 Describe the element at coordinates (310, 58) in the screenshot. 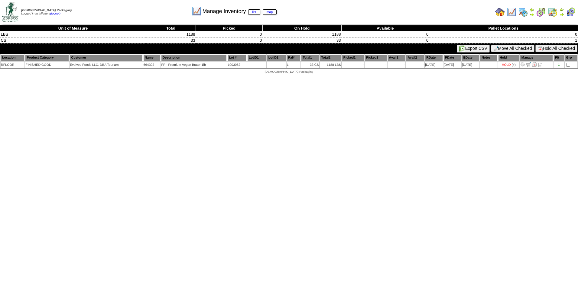

I see `th: Total1` at that location.